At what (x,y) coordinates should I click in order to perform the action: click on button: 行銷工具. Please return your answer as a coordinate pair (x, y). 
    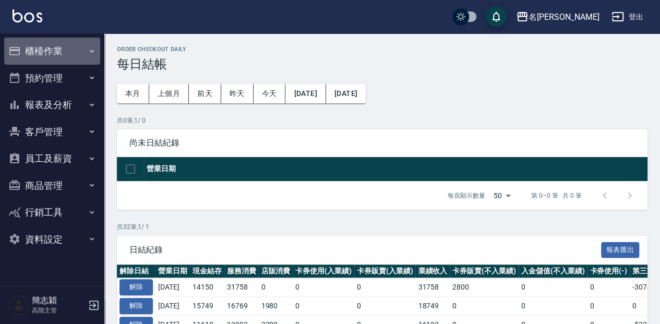
    Looking at the image, I should click on (52, 212).